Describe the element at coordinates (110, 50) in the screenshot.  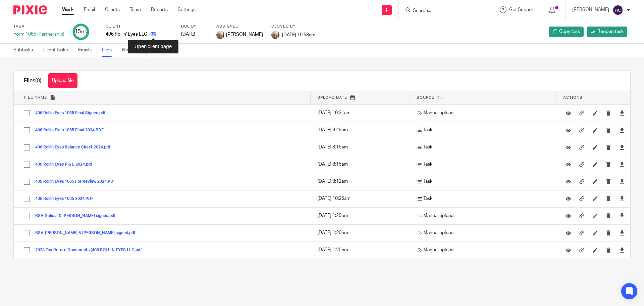
I see `a: Files` at that location.